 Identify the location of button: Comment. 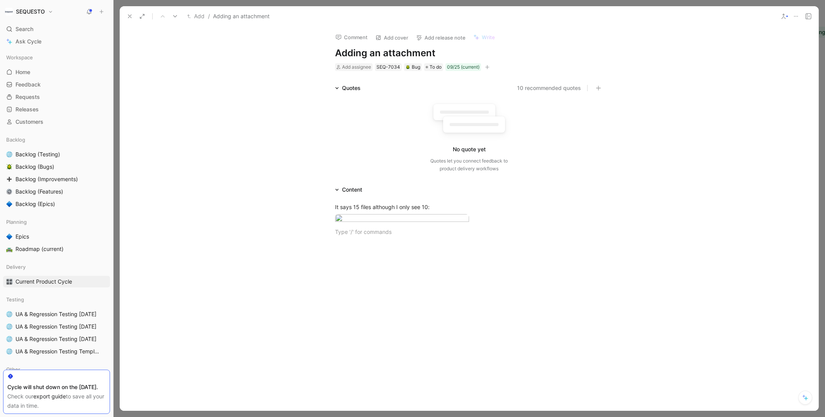
(351, 37).